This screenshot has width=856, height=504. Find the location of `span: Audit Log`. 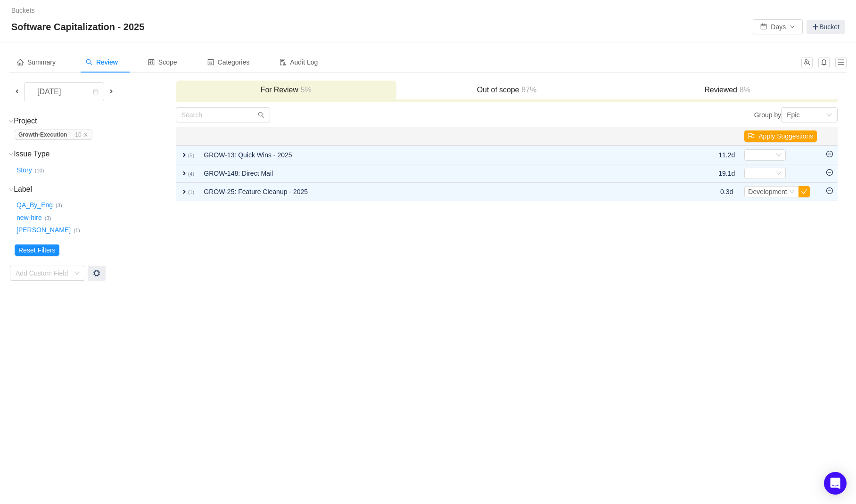

span: Audit Log is located at coordinates (299, 62).